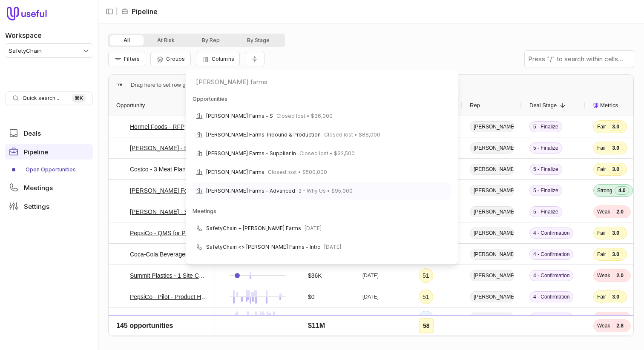 The height and width of the screenshot is (350, 644). Describe the element at coordinates (322, 211) in the screenshot. I see `div: Meetings` at that location.